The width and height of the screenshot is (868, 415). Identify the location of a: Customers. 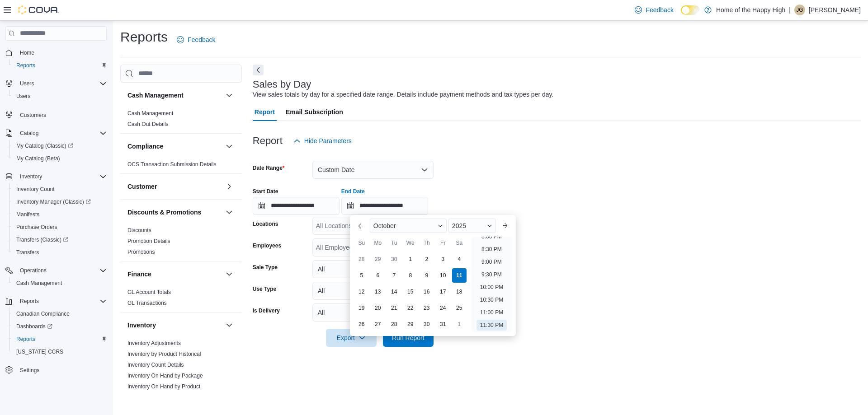
(33, 115).